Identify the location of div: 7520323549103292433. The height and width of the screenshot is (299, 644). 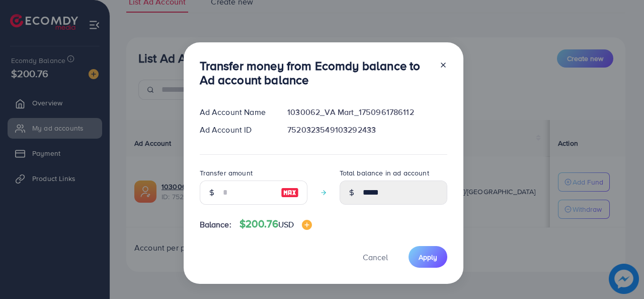
(367, 130).